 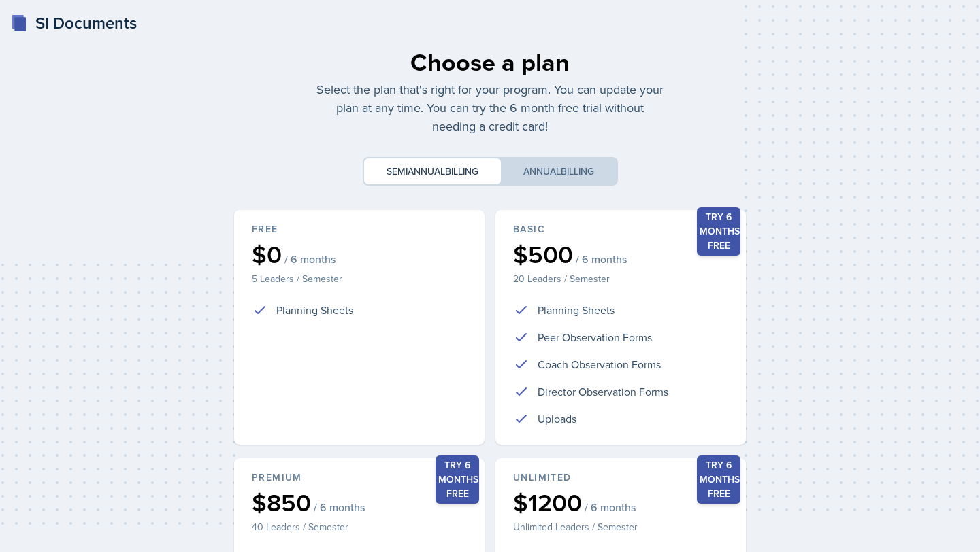 What do you see at coordinates (557, 419) in the screenshot?
I see `p: Uploads` at bounding box center [557, 419].